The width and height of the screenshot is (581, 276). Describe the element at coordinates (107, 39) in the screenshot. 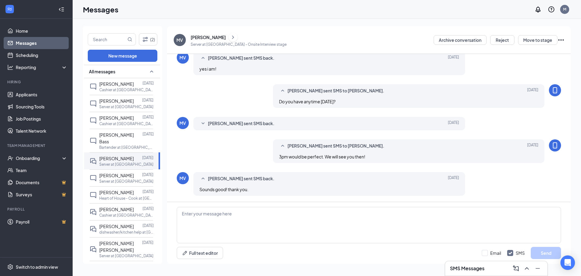

I see `input: Search` at that location.